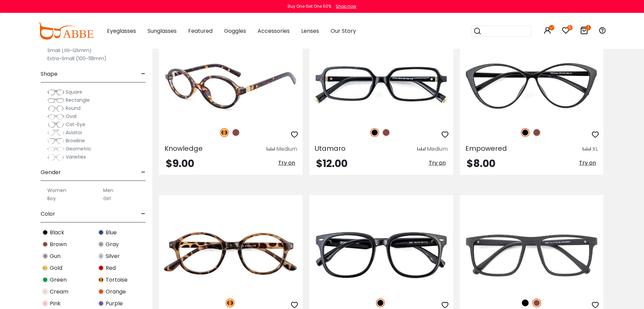 This screenshot has height=309, width=644. What do you see at coordinates (57, 191) in the screenshot?
I see `label: Women` at bounding box center [57, 191].